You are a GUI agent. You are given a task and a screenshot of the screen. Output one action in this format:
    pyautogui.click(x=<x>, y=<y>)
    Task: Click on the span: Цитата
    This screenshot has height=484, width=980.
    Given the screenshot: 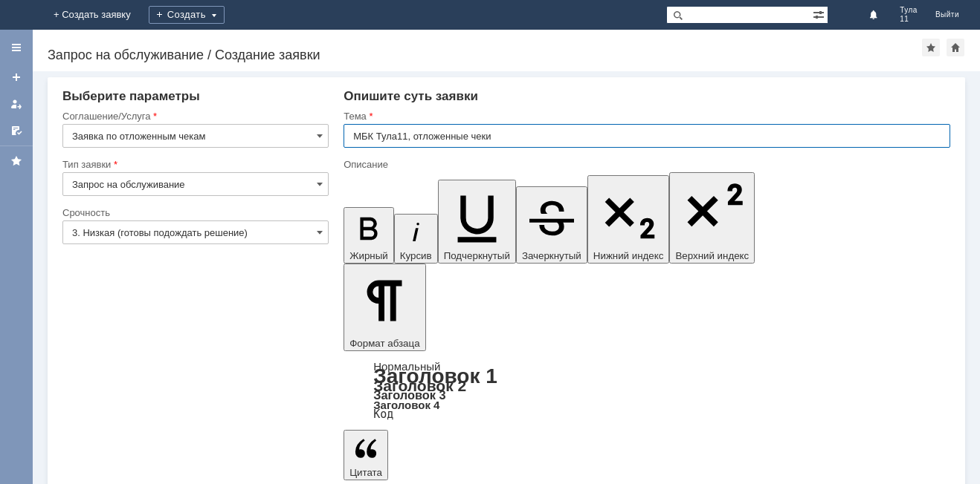 What is the action you would take?
    pyautogui.click(x=366, y=472)
    